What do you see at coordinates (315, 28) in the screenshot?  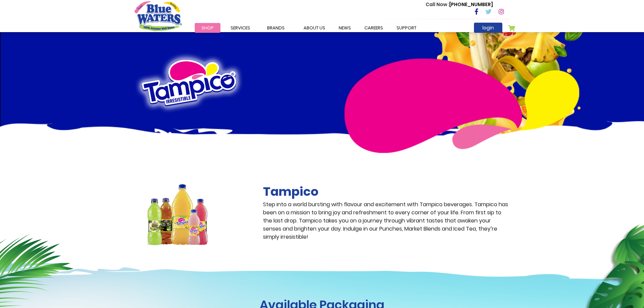 I see `a: about us` at bounding box center [315, 28].